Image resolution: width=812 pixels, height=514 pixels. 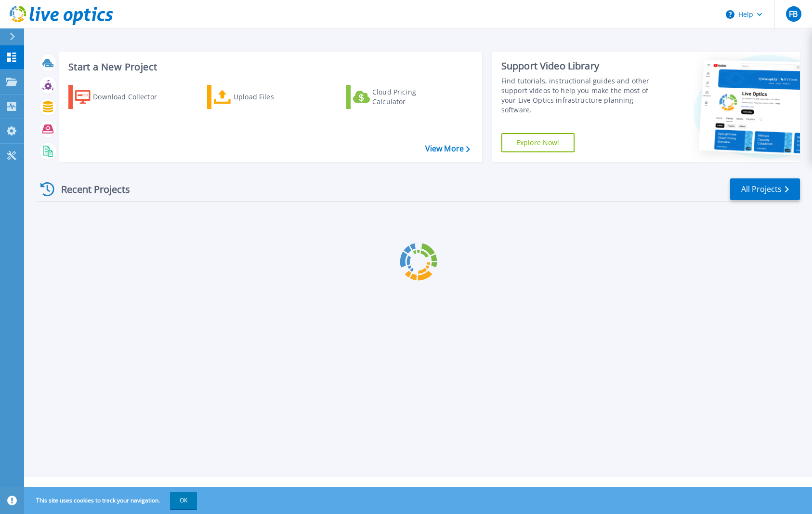 I want to click on div: Download Collector, so click(x=132, y=97).